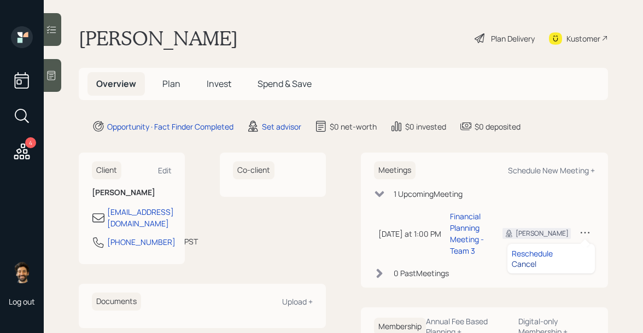  I want to click on span: Overview, so click(116, 84).